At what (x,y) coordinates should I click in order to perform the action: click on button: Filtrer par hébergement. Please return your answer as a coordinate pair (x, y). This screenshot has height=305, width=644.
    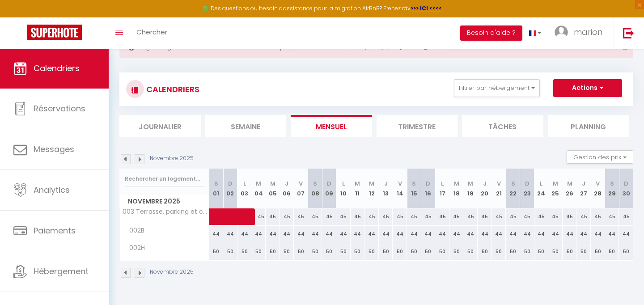
    Looking at the image, I should click on (497, 89).